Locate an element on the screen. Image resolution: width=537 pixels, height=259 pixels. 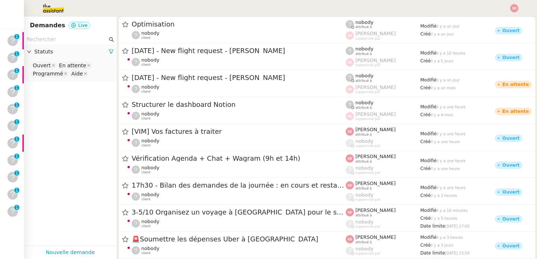
div: Aide is located at coordinates (77, 73).